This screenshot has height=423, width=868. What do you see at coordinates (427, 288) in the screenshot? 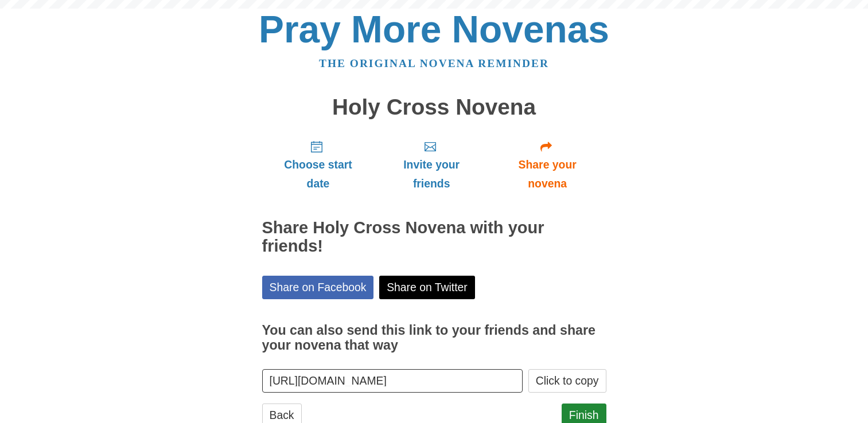
I see `a: Share on Twitter` at bounding box center [427, 288].